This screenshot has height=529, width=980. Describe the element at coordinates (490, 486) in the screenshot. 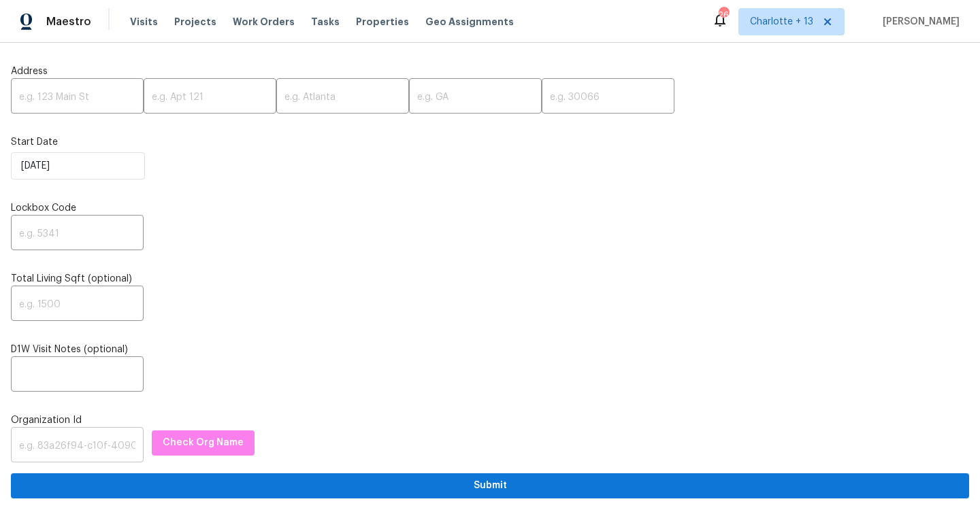

I see `button: Submit` at that location.